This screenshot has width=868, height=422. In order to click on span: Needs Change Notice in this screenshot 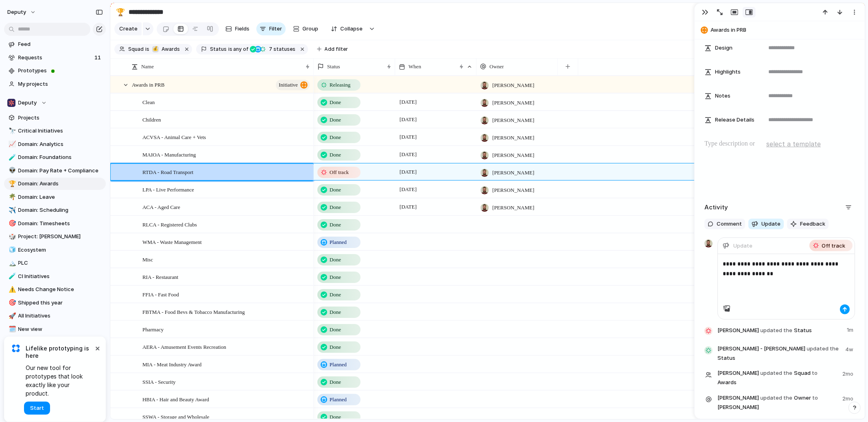, I will do `click(61, 290)`.